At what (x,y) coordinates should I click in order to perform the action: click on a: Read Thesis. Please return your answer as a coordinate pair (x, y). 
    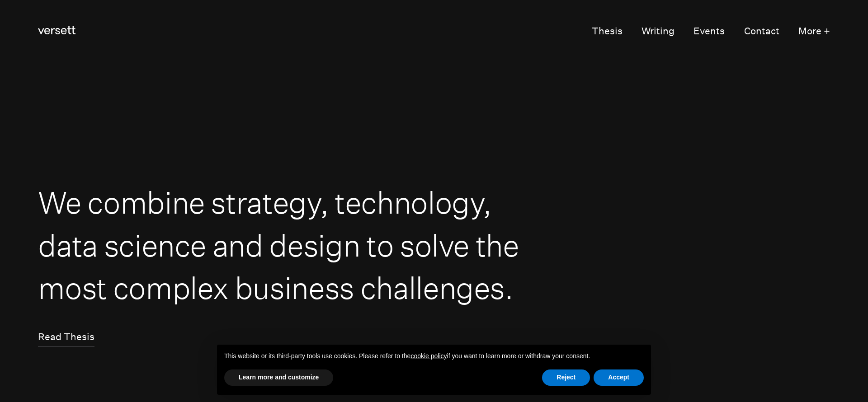
    Looking at the image, I should click on (66, 337).